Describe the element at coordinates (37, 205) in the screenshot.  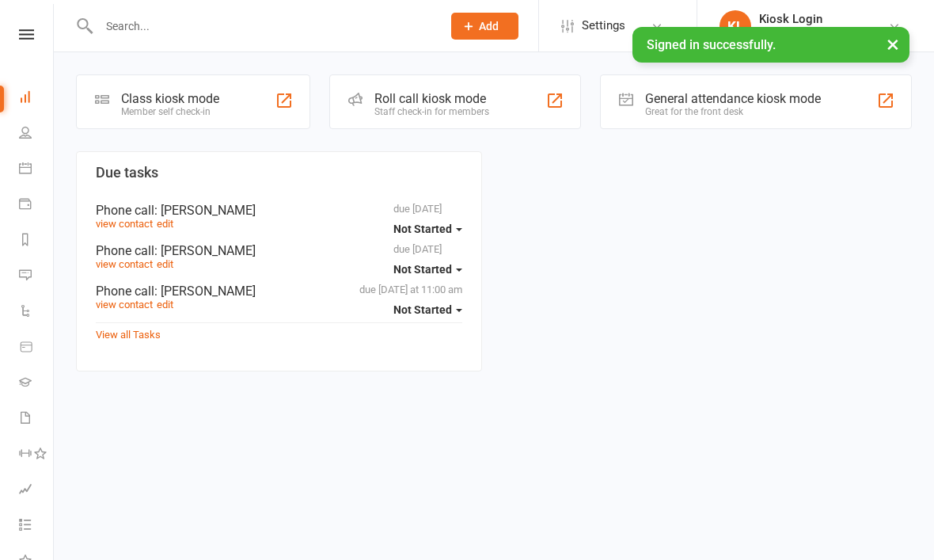
I see `a: Payments` at that location.